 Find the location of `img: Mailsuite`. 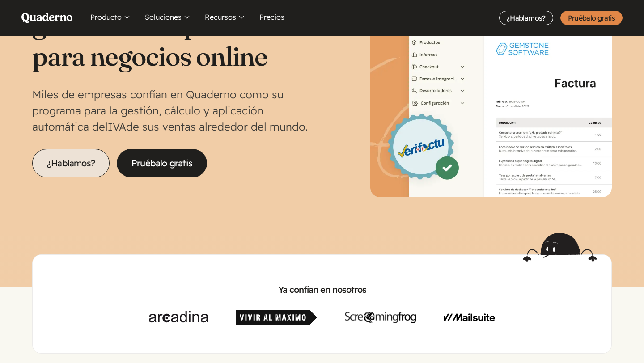

img: Mailsuite is located at coordinates (469, 317).